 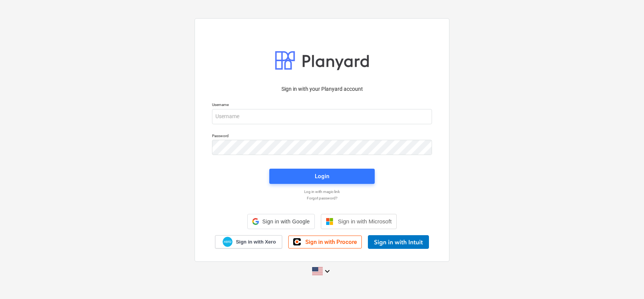 I want to click on p: Forgot password?, so click(x=322, y=198).